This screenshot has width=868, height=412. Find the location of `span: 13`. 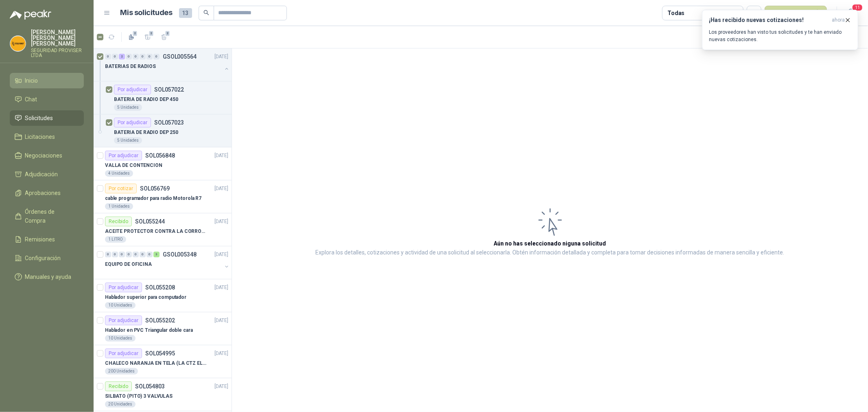

span: 13 is located at coordinates (185, 13).